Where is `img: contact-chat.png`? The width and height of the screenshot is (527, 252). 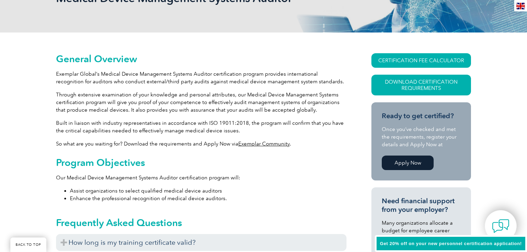 img: contact-chat.png is located at coordinates (500, 226).